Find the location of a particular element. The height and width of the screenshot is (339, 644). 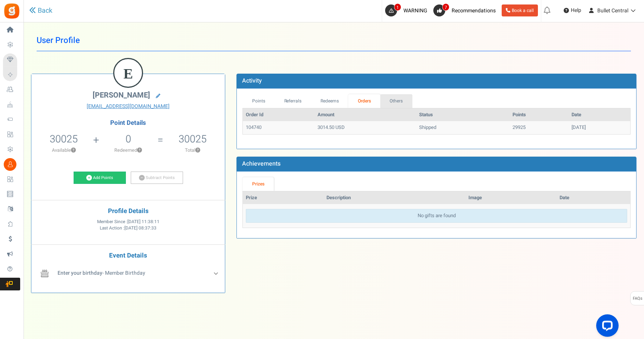

span: 1 is located at coordinates (397, 7).